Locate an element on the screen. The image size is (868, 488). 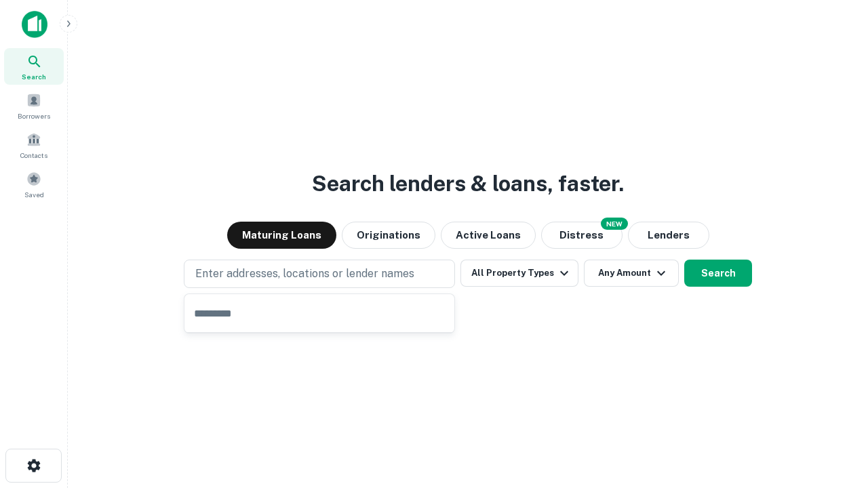
button: Lenders is located at coordinates (668, 235).